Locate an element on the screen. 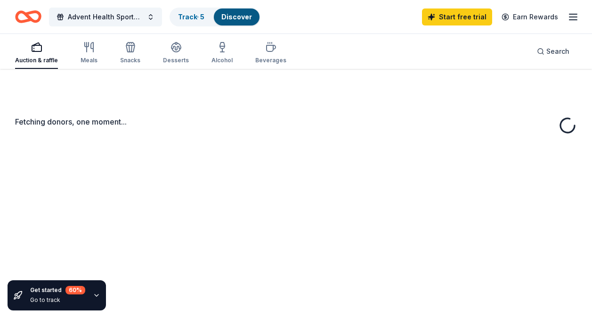 Image resolution: width=592 pixels, height=318 pixels. button: Search is located at coordinates (553, 51).